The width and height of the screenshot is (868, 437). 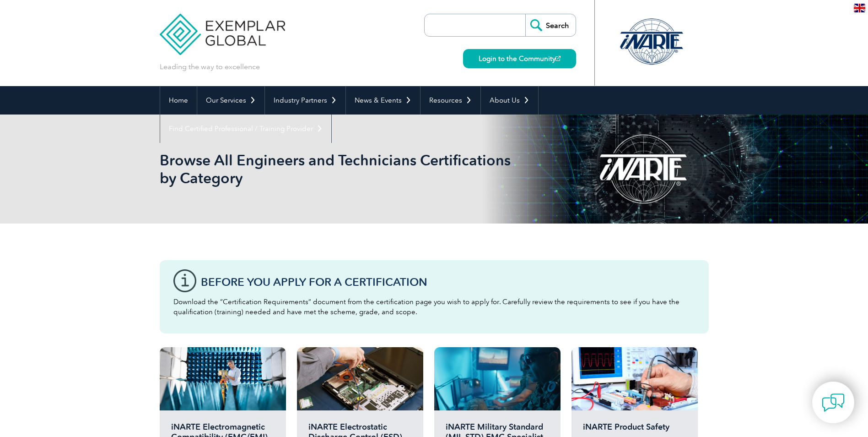 I want to click on a: Find Certified Professional / Training Provider, so click(x=246, y=129).